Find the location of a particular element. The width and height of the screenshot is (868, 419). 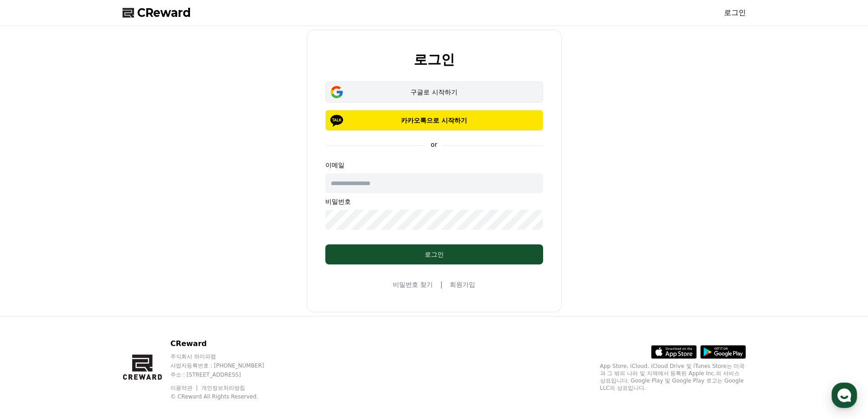

a: 개인정보처리방침 is located at coordinates (223, 388).